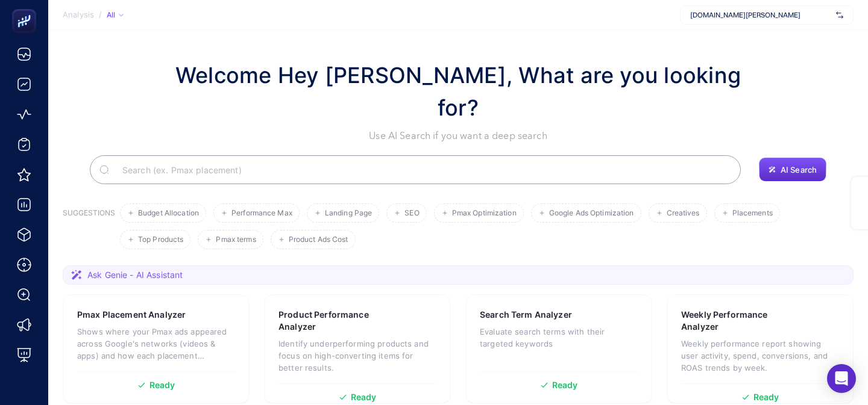  I want to click on h3: Weekly Performance Analyzer, so click(741, 321).